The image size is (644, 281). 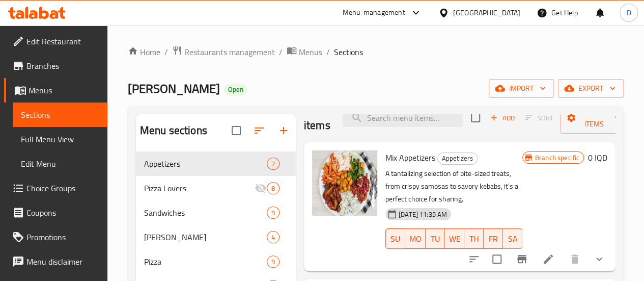 What do you see at coordinates (415, 239) in the screenshot?
I see `button: MO` at bounding box center [415, 239].